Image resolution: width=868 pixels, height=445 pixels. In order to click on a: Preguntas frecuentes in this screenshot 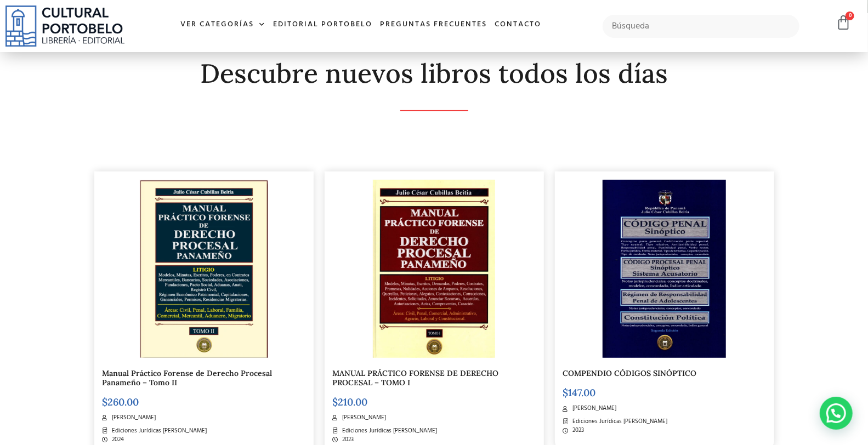, I will do `click(433, 24)`.